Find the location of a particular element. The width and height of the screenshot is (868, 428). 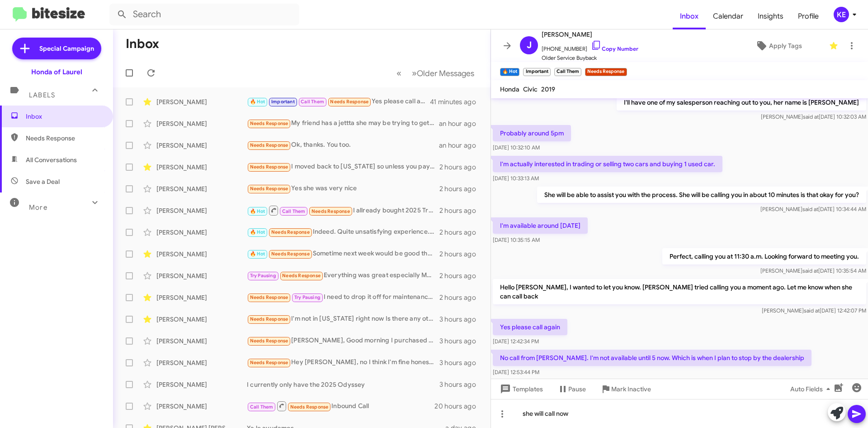

div: Everything was great especially Mac. I'll get back to you if I want to move forward. is located at coordinates (343, 275).